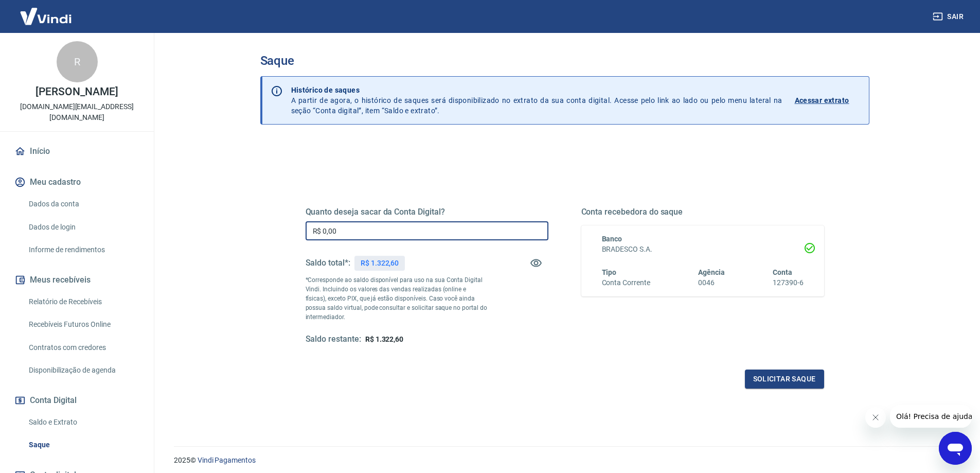 The image size is (980, 473). I want to click on a: Dados de login, so click(83, 227).